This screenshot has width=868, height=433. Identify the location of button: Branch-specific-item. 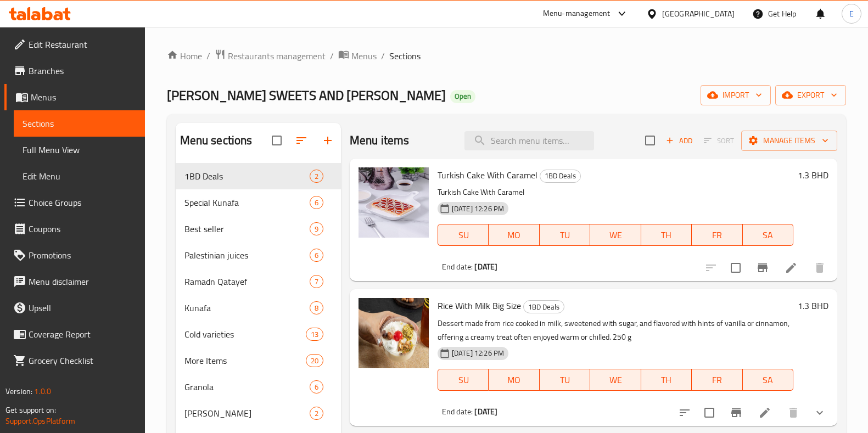
(736, 413).